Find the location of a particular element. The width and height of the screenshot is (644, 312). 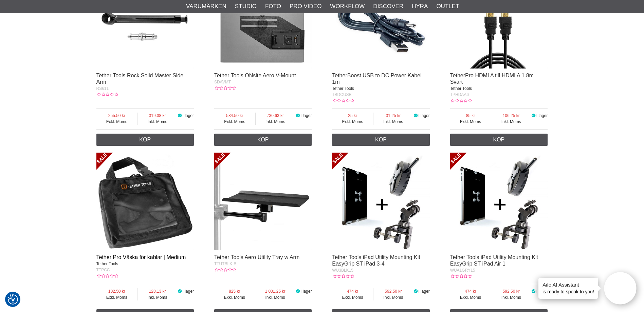

a: Varumärken is located at coordinates (206, 7).